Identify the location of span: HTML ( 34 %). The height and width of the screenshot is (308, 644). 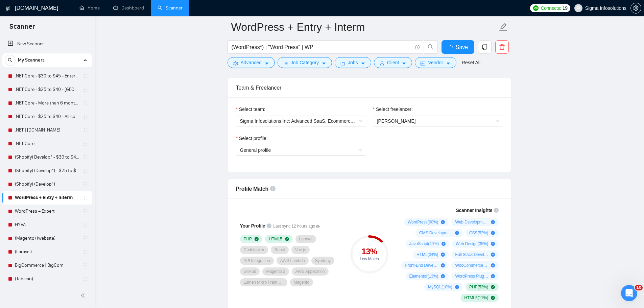
(427, 254).